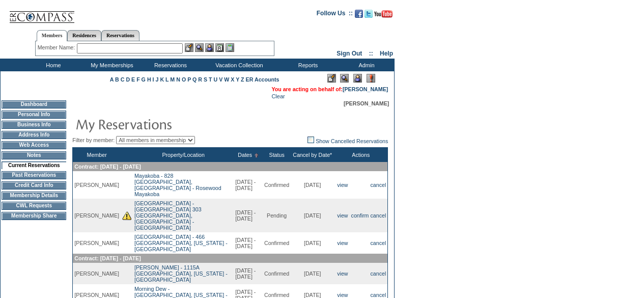 The height and width of the screenshot is (298, 644). What do you see at coordinates (238, 80) in the screenshot?
I see `a: Y` at bounding box center [238, 80].